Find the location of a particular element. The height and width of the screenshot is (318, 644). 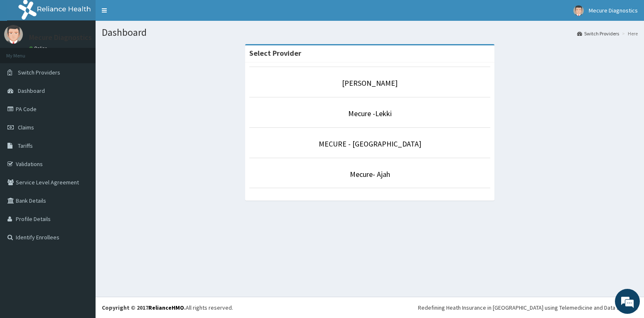

span: Mecure Diagnostics is located at coordinates (613, 10).